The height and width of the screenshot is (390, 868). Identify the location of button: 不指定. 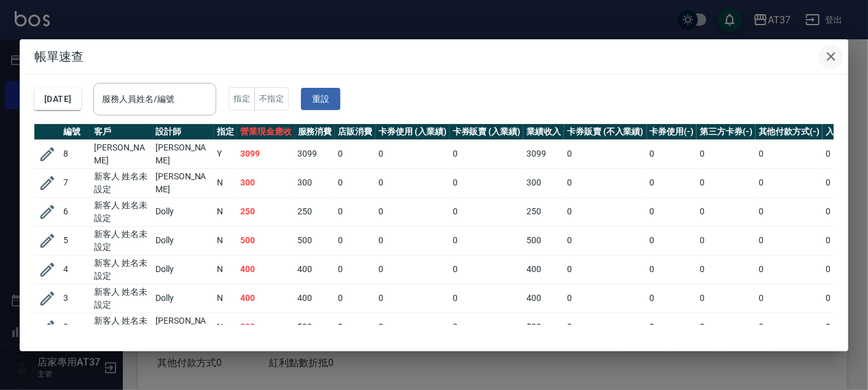
(272, 99).